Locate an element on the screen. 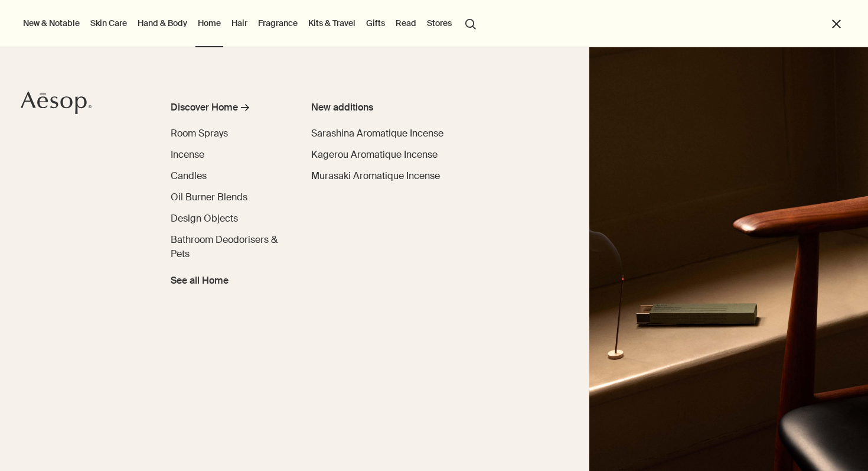 This screenshot has width=868, height=471. a: Skin Care is located at coordinates (109, 23).